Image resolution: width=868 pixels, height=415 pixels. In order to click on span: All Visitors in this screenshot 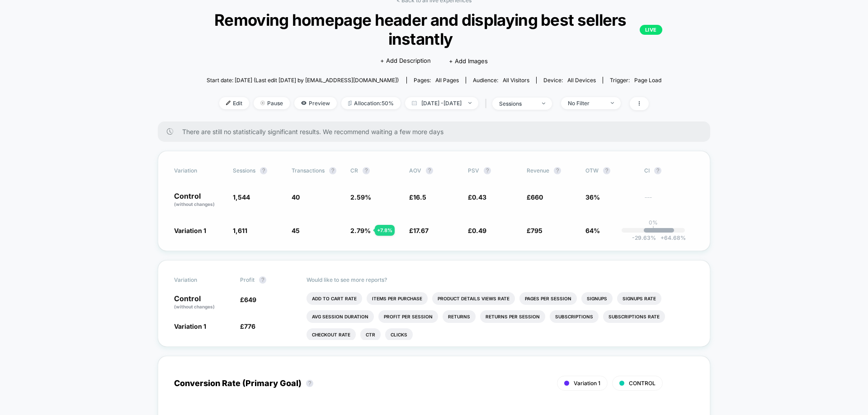, I will do `click(515, 80)`.